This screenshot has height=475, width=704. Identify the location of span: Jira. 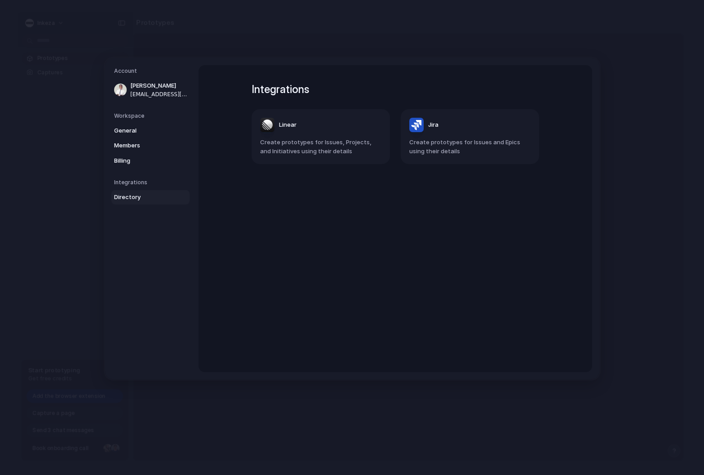
(433, 125).